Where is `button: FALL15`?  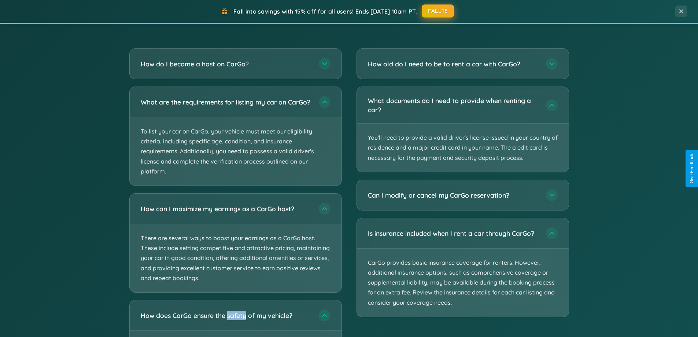
button: FALL15 is located at coordinates (438, 11).